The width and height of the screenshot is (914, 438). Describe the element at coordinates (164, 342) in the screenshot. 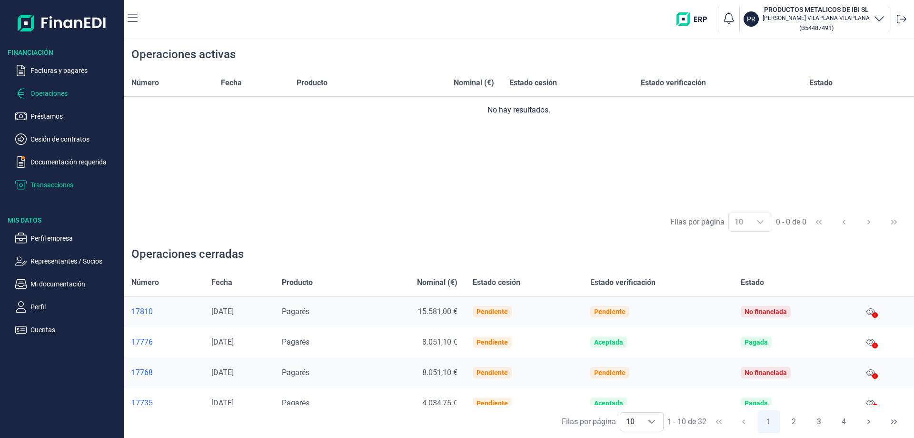

I see `a: 17776` at that location.